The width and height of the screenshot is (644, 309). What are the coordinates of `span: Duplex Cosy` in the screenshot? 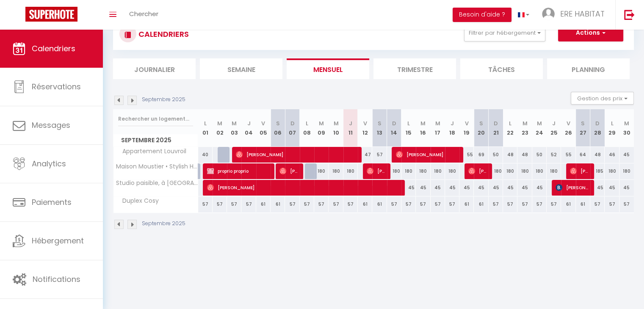 It's located at (138, 201).